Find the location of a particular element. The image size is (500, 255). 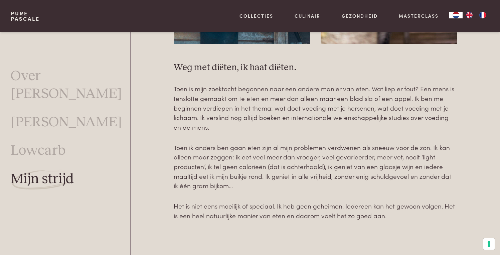

button: Uw voorkeuren voor toestemming voor trackingtechnologieën is located at coordinates (489, 244).